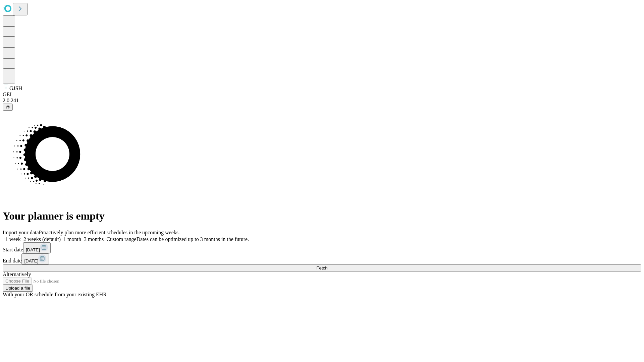  I want to click on div: Start date, so click(322, 248).